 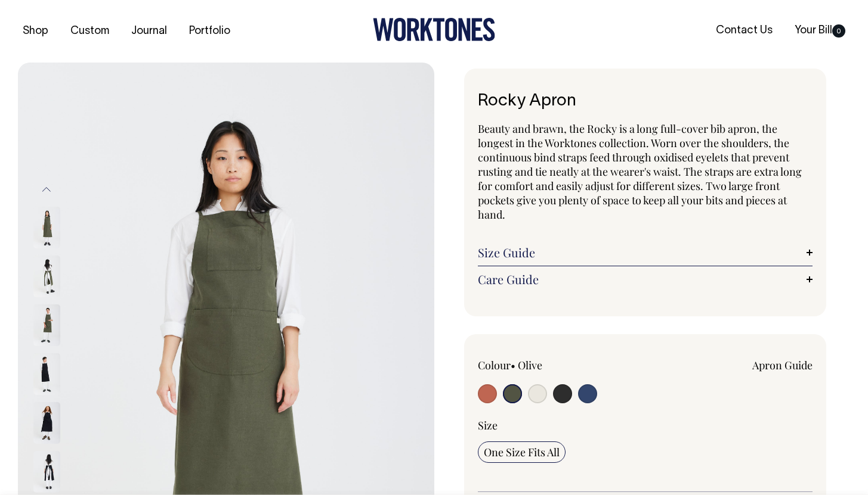 I want to click on a: Custom, so click(x=89, y=31).